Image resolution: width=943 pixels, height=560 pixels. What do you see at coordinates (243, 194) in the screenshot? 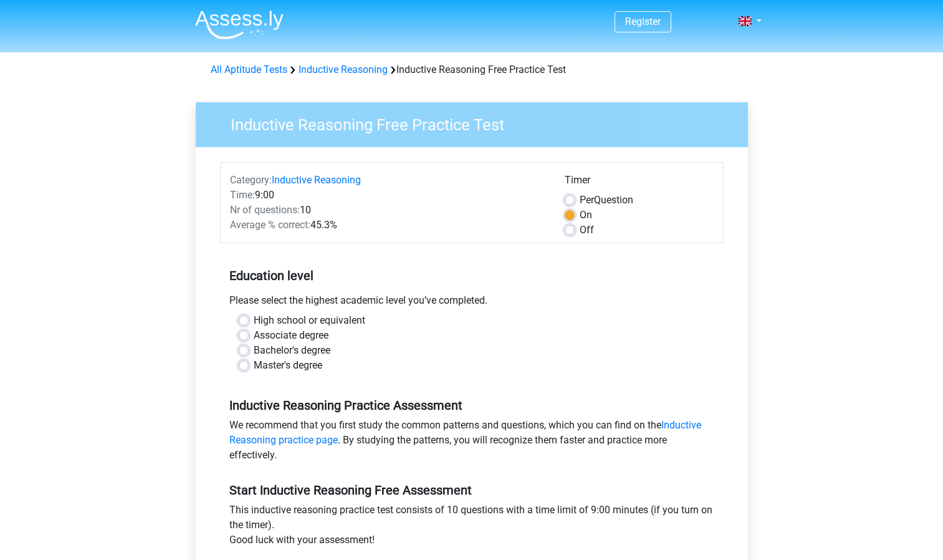
I see `span: Time:` at bounding box center [243, 194].